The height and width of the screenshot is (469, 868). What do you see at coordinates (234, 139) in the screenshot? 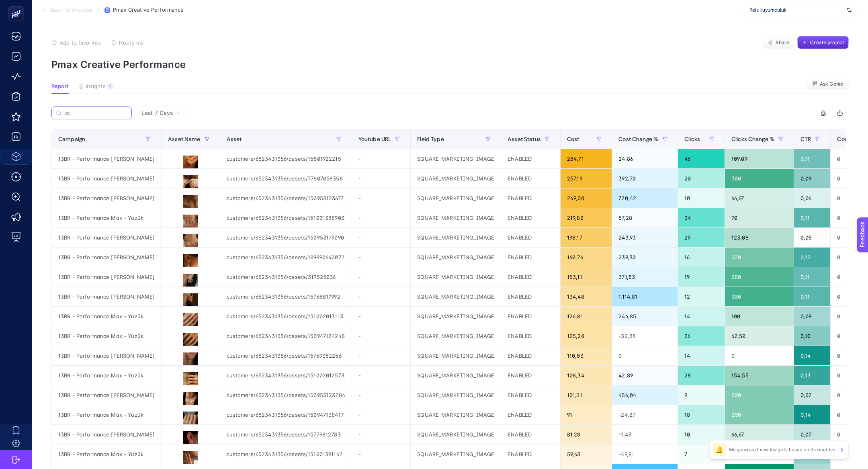
I see `span: Asset` at bounding box center [234, 139].